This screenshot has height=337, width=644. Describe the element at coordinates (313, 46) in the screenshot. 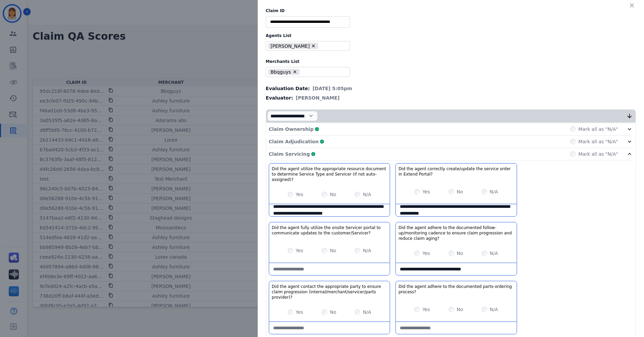

I see `button: Remove Britney White` at that location.